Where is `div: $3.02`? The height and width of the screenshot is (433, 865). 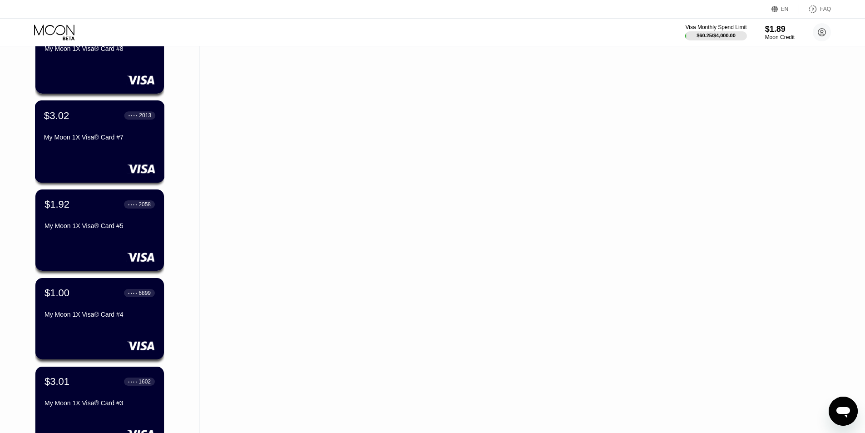
div: $3.02 is located at coordinates (57, 115).